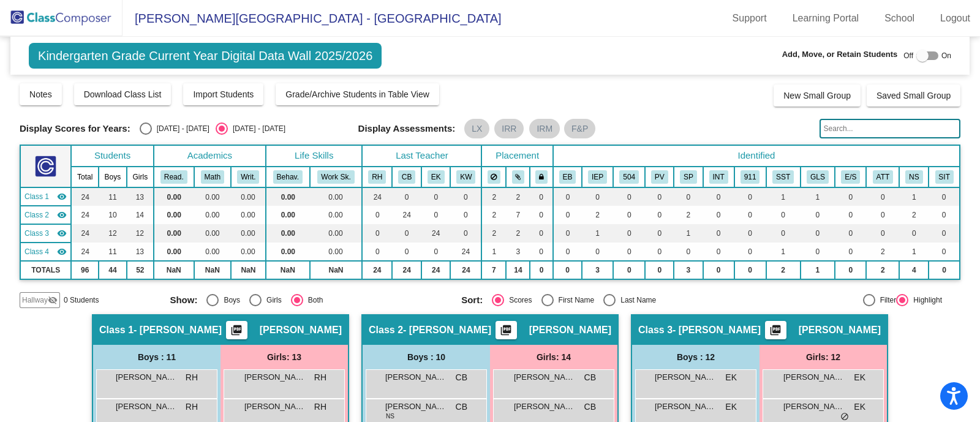  What do you see at coordinates (750, 177) in the screenshot?
I see `th: Medical Condition` at bounding box center [750, 177].